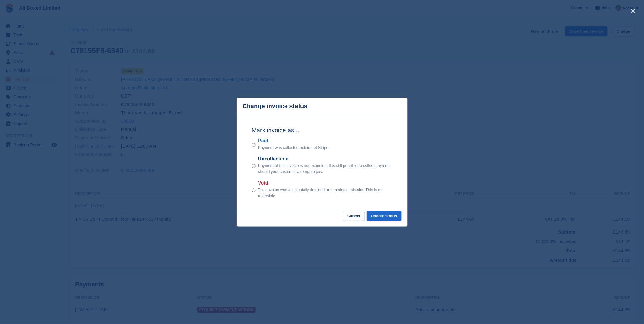 This screenshot has width=644, height=324. What do you see at coordinates (322, 130) in the screenshot?
I see `h2: Mark invoice as...` at bounding box center [322, 130].